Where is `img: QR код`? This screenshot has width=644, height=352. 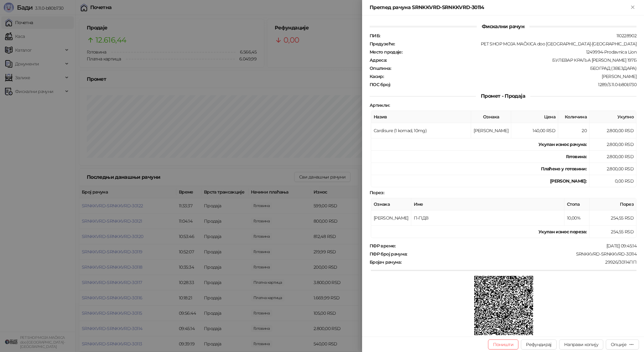 img: QR код is located at coordinates (504, 305).